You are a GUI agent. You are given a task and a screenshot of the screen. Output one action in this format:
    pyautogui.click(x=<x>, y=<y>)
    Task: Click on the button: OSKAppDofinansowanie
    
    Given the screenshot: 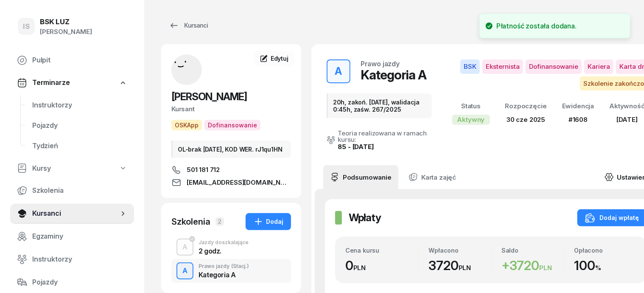 What is the action you would take?
    pyautogui.click(x=216, y=125)
    